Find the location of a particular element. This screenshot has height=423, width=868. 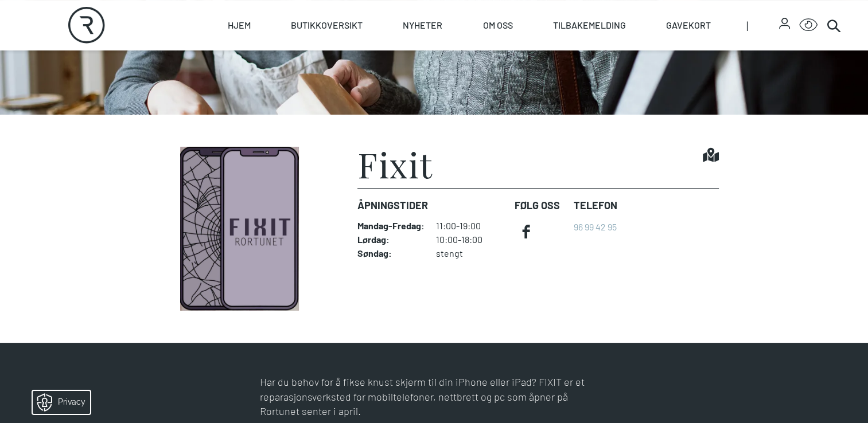

dd: stengt is located at coordinates (470, 254).